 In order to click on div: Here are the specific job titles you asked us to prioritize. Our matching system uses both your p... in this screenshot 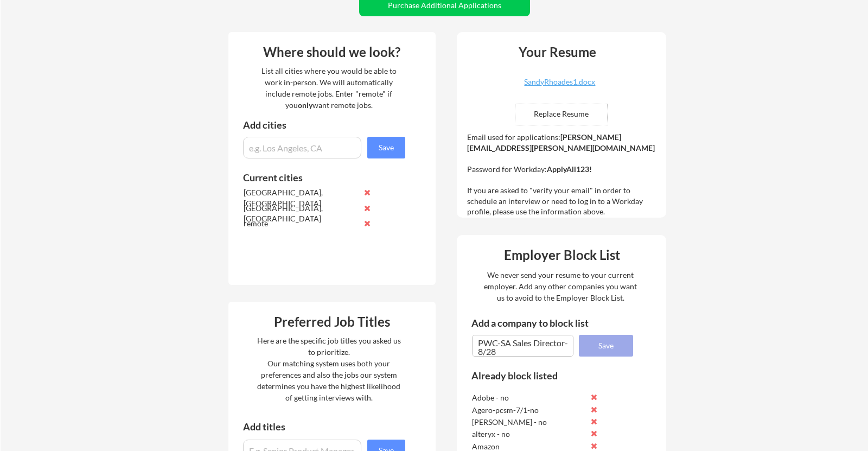, I will do `click(329, 369)`.